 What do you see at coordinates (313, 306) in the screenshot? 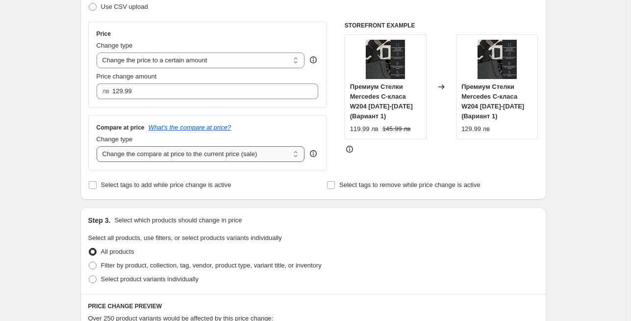
I see `h6: PRICE CHANGE PREVIEW` at bounding box center [313, 306].